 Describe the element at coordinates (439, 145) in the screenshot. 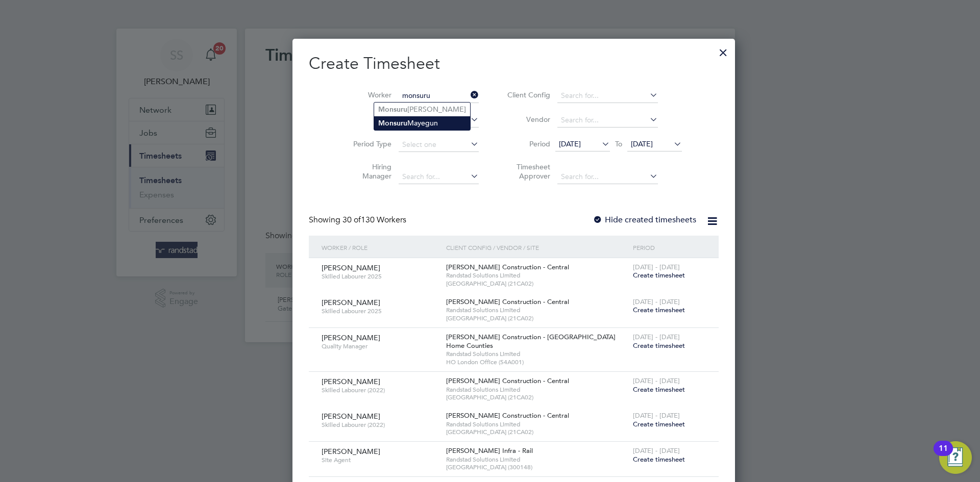

I see `input: Select one` at that location.